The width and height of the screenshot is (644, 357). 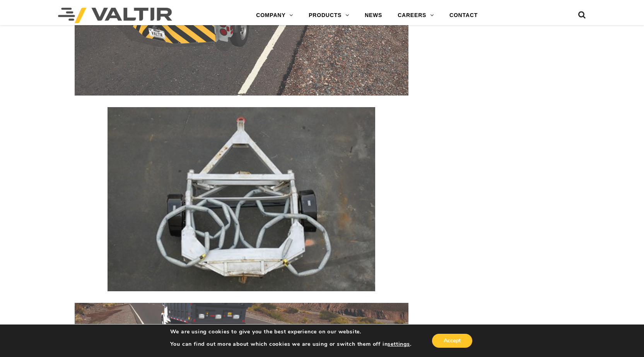 I want to click on p: You can find out more about which cookies we are using or switch them off in ., so click(x=291, y=345).